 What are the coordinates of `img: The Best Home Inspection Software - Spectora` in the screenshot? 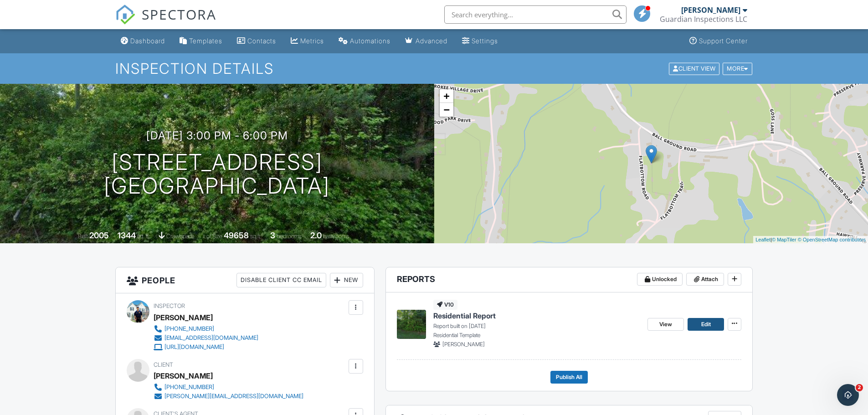 It's located at (126, 14).